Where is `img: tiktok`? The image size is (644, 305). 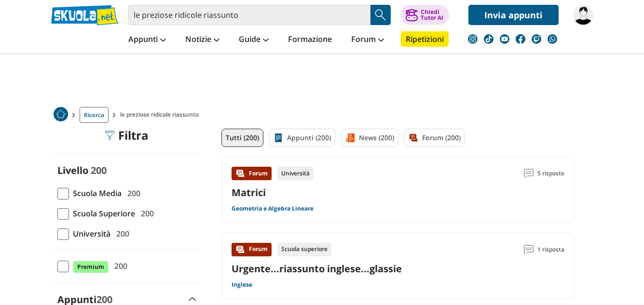 img: tiktok is located at coordinates (489, 39).